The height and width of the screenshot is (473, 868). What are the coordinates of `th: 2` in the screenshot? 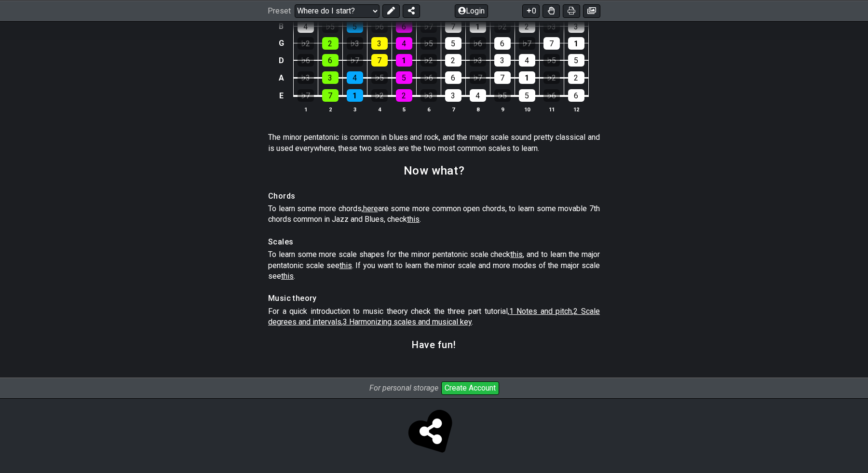 It's located at (330, 109).